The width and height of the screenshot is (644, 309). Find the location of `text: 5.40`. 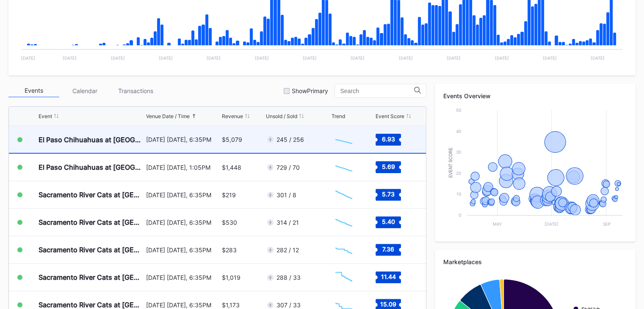

text: 5.40 is located at coordinates (388, 221).